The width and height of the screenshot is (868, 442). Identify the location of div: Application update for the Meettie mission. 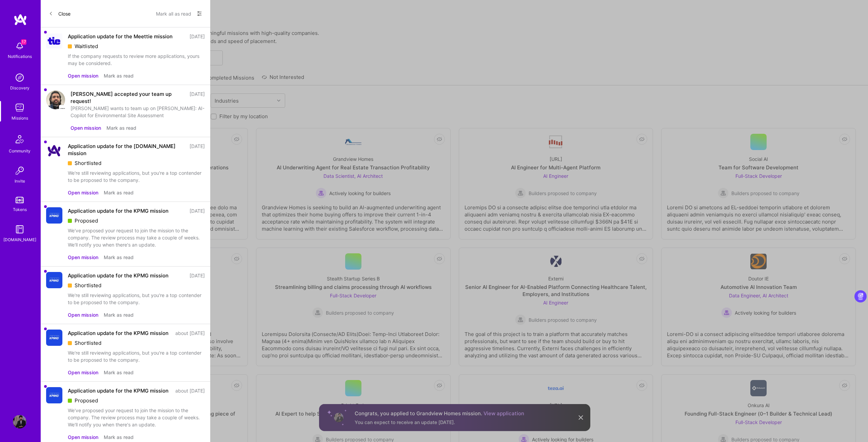
(120, 37).